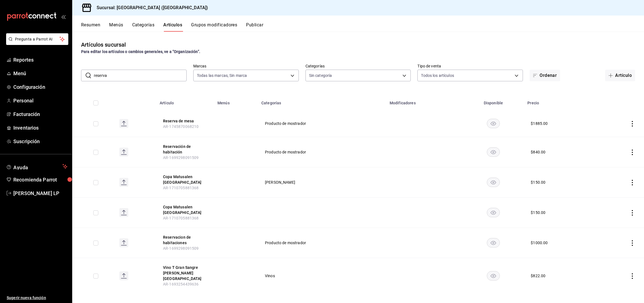 Image resolution: width=644 pixels, height=303 pixels. Describe the element at coordinates (36, 43) in the screenshot. I see `a: Pregunta a Parrot AI` at that location.